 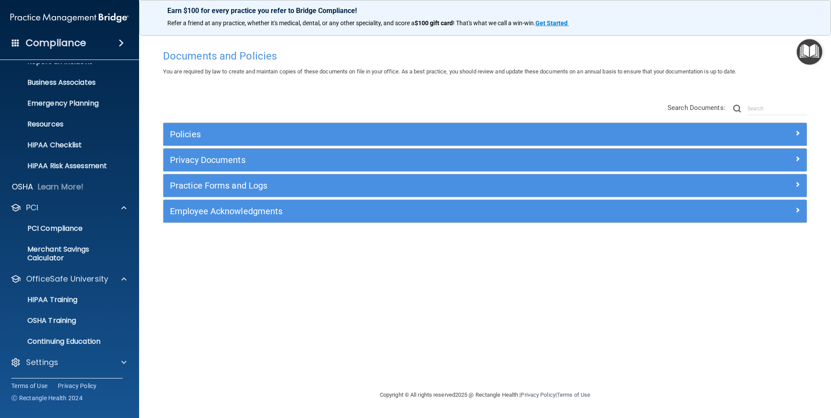 I want to click on strong: $100 gift card, so click(x=434, y=23).